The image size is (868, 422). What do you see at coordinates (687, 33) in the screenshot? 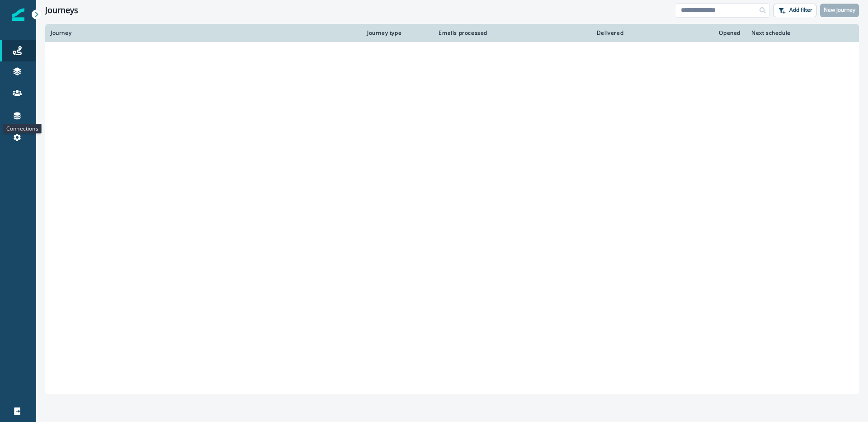
I see `div: Opened` at bounding box center [687, 33].